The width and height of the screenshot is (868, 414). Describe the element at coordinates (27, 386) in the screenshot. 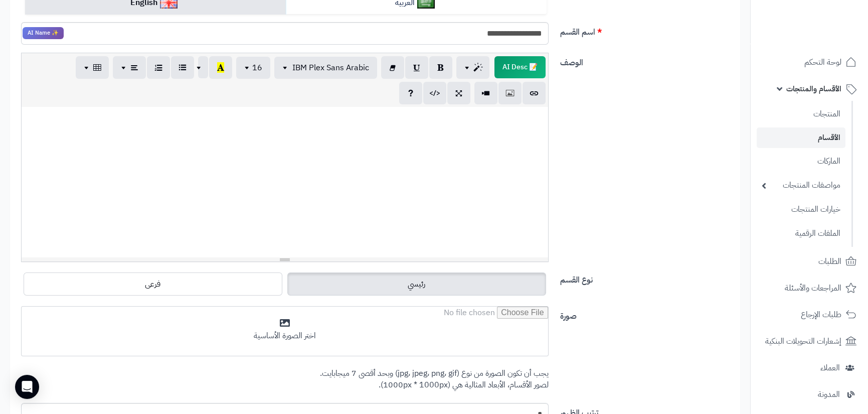

I see `div: Open Intercom Messenger` at that location.